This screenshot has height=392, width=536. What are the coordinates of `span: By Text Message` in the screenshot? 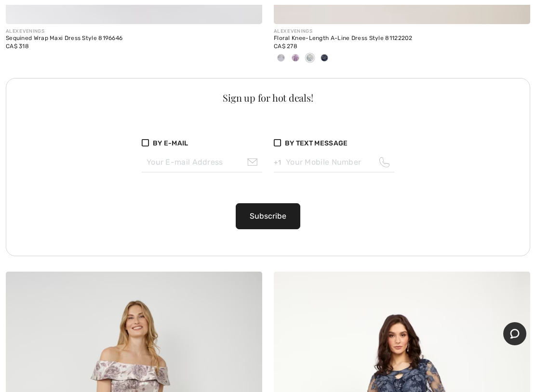 It's located at (316, 143).